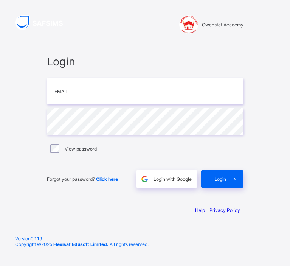 The height and width of the screenshot is (266, 290). I want to click on span: Version 0.1.19, so click(145, 238).